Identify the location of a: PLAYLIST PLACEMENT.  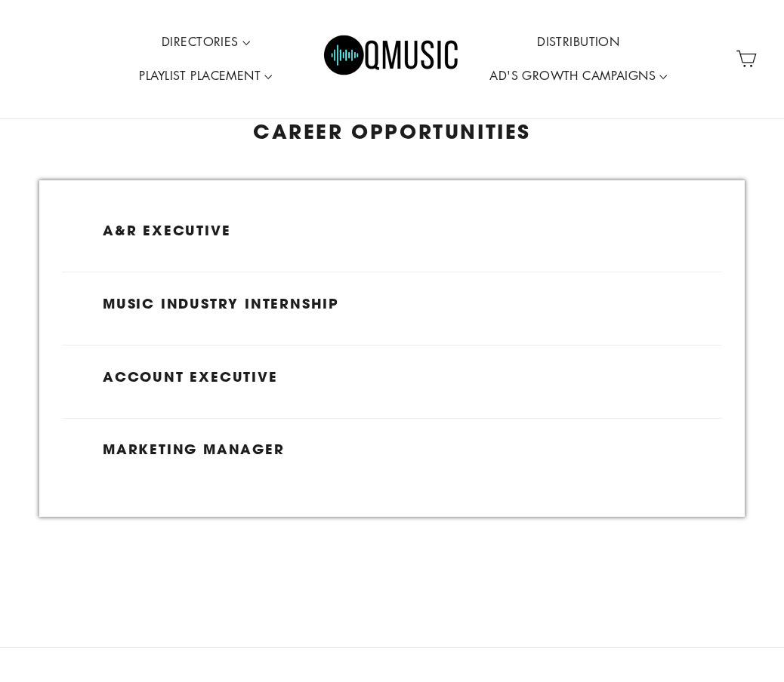
(206, 76).